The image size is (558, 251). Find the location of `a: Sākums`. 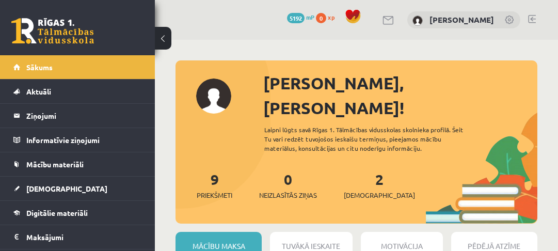

a: Sākums is located at coordinates (77, 67).